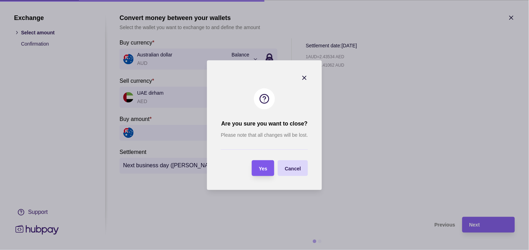 This screenshot has width=529, height=250. I want to click on h2: Are you sure you want to close?, so click(264, 124).